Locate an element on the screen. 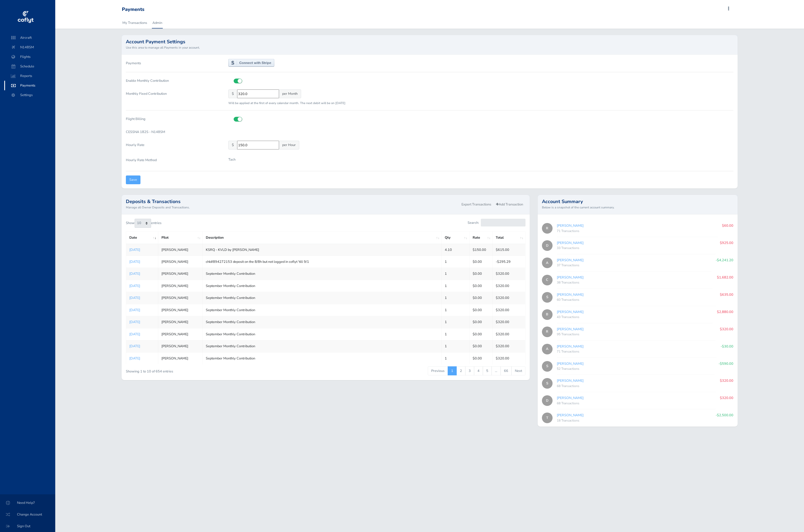  th: Qty: activate to sort column ascending is located at coordinates (455, 238).